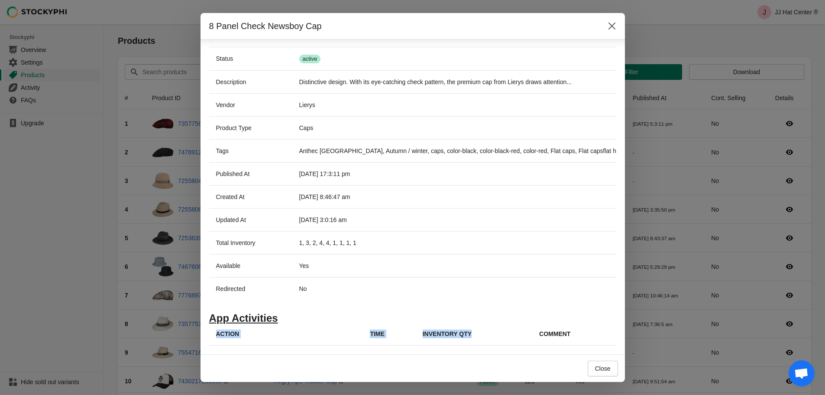  What do you see at coordinates (251, 219) in the screenshot?
I see `th: Updated At` at bounding box center [251, 219].